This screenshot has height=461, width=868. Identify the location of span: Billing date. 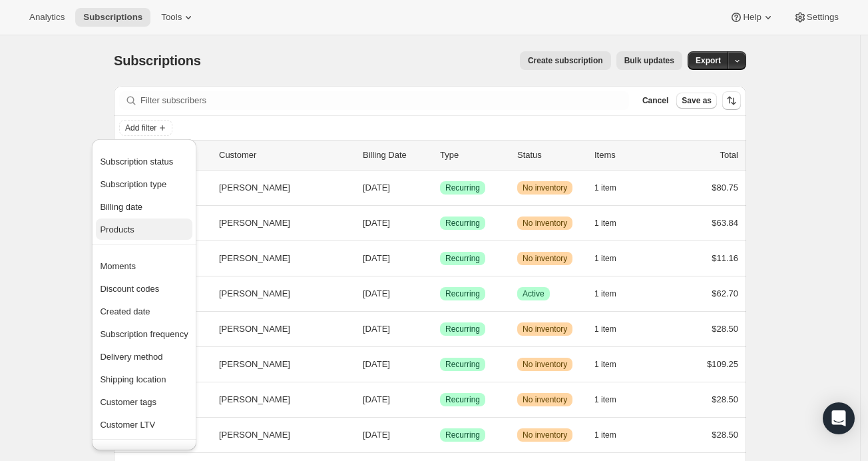
(121, 207).